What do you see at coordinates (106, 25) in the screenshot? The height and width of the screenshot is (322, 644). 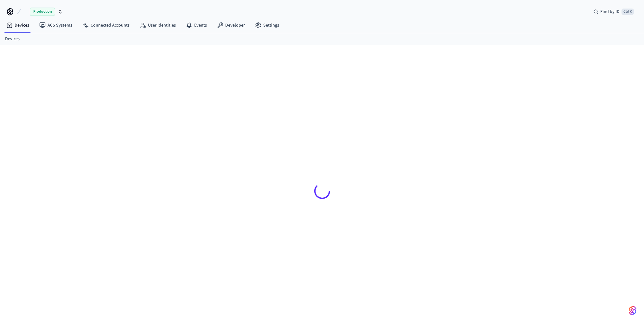 I see `a: Connected Accounts` at bounding box center [106, 25].